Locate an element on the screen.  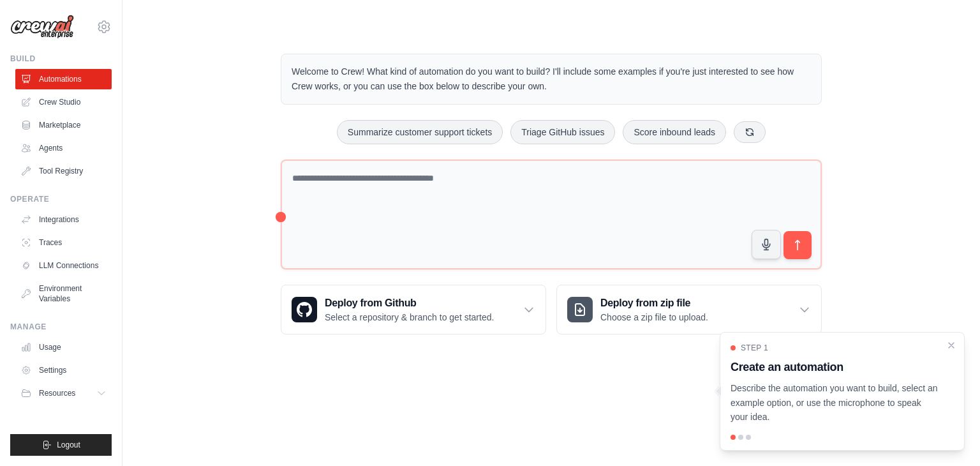
p: Welcome to Crew! What kind of automation do you want to build? I'll include some examples if you'... is located at coordinates (551, 79).